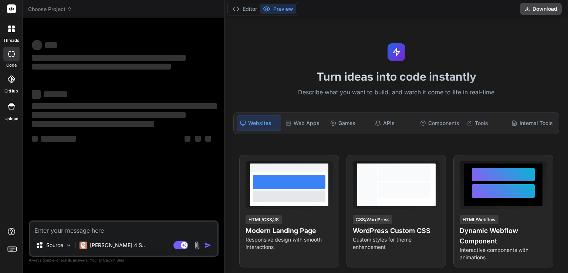 The width and height of the screenshot is (568, 273). I want to click on div: Games, so click(349, 123).